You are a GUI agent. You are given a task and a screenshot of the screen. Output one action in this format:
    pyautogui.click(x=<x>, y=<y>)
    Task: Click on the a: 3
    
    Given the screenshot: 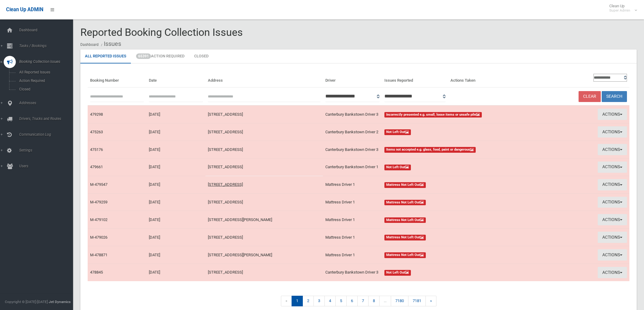 What is the action you would take?
    pyautogui.click(x=319, y=301)
    